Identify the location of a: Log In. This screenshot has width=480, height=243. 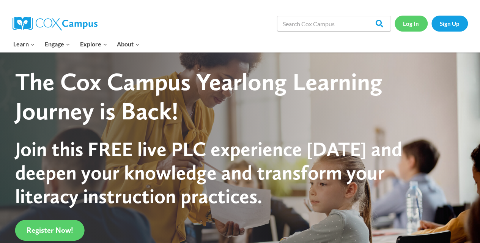
(411, 23).